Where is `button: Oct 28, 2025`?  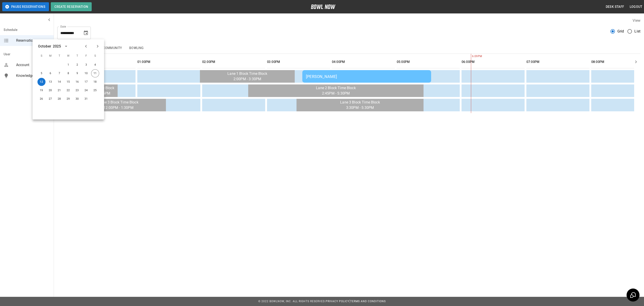
button: Oct 28, 2025 is located at coordinates (60, 99).